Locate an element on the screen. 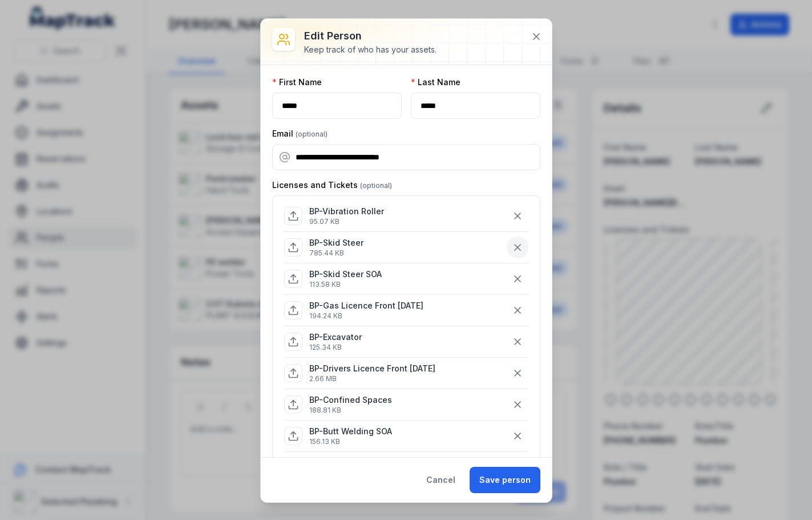 This screenshot has width=812, height=520. p: 113.58 KB is located at coordinates (345, 284).